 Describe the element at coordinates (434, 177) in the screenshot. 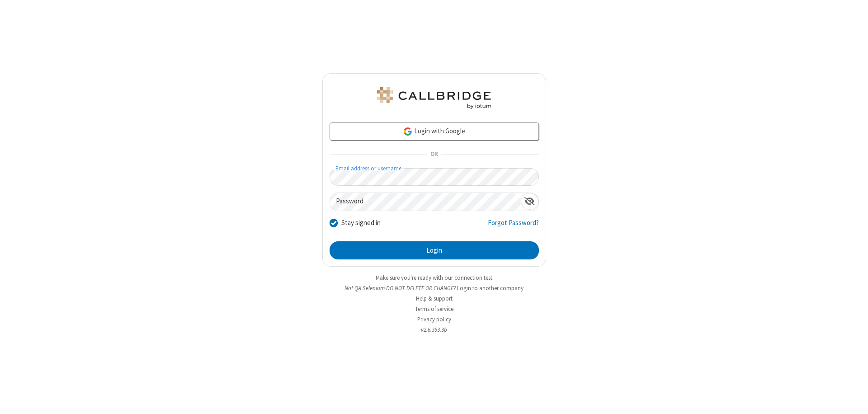

I see `input: Email address or username` at that location.